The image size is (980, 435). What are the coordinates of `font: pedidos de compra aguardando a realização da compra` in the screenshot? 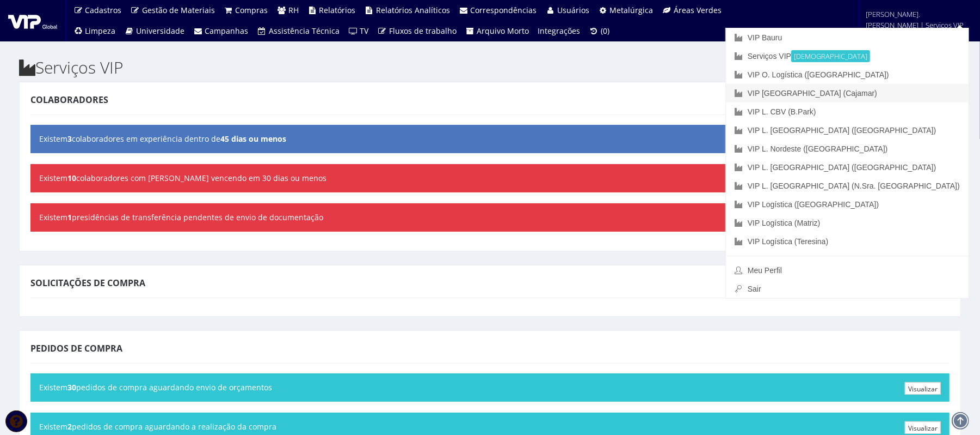 It's located at (174, 426).